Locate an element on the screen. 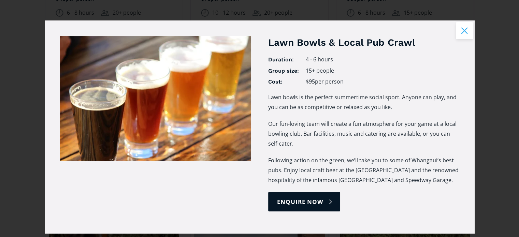 The width and height of the screenshot is (519, 237). p: Lawn bowls is the perfect summertime social sport. Anyone can play, and you can be as competitive... is located at coordinates (363, 102).